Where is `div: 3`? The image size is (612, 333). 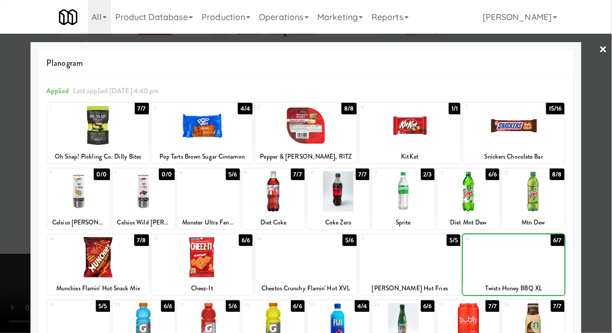 div: 3 is located at coordinates (282, 107).